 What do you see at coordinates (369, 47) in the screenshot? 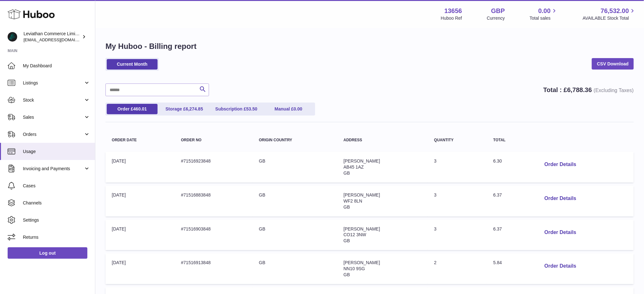
I see `h1: My Huboo - Billing report` at bounding box center [369, 47].